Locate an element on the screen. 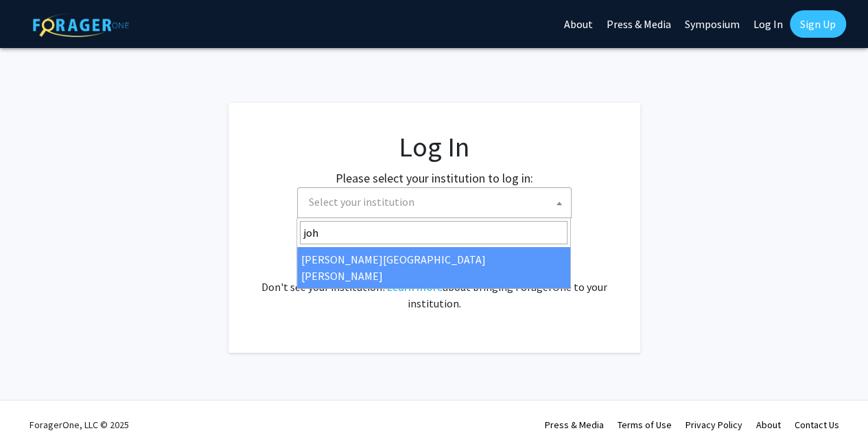 This screenshot has width=868, height=433. input: Search is located at coordinates (433, 233).